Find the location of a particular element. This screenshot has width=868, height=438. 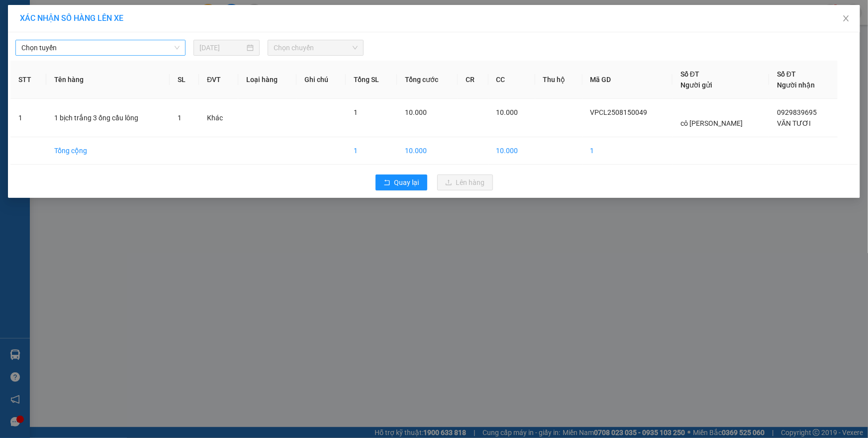

th: Ghi chú is located at coordinates (321, 80).